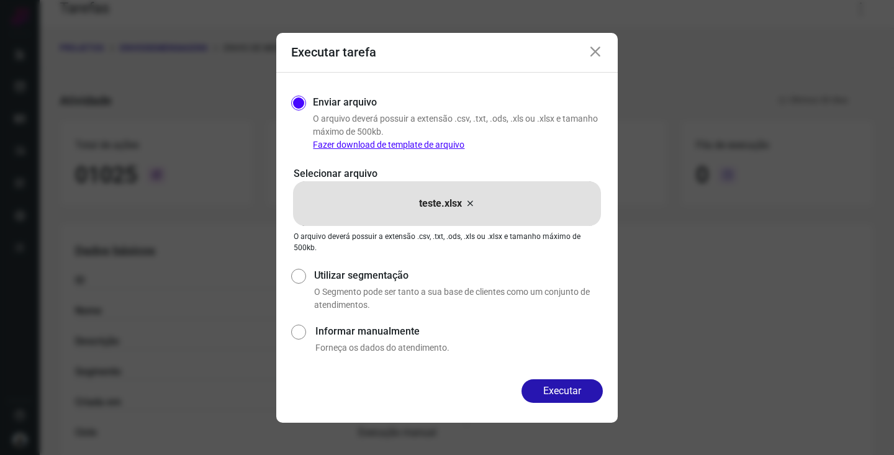 This screenshot has width=894, height=455. I want to click on p: Forneça os dados do atendimento., so click(459, 348).